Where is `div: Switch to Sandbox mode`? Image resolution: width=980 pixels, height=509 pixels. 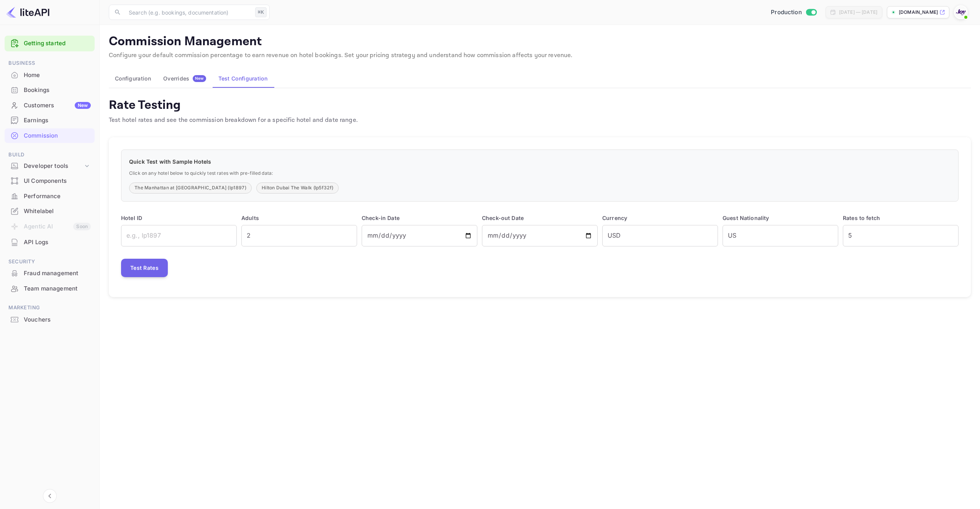 div: Switch to Sandbox mode is located at coordinates (793, 13).